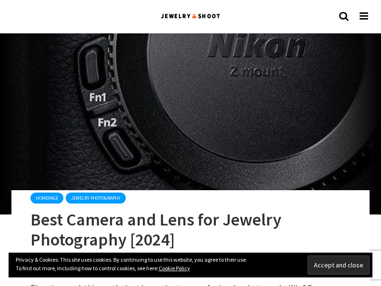 The width and height of the screenshot is (381, 286). What do you see at coordinates (96, 198) in the screenshot?
I see `a: Jewelry Photography` at bounding box center [96, 198].